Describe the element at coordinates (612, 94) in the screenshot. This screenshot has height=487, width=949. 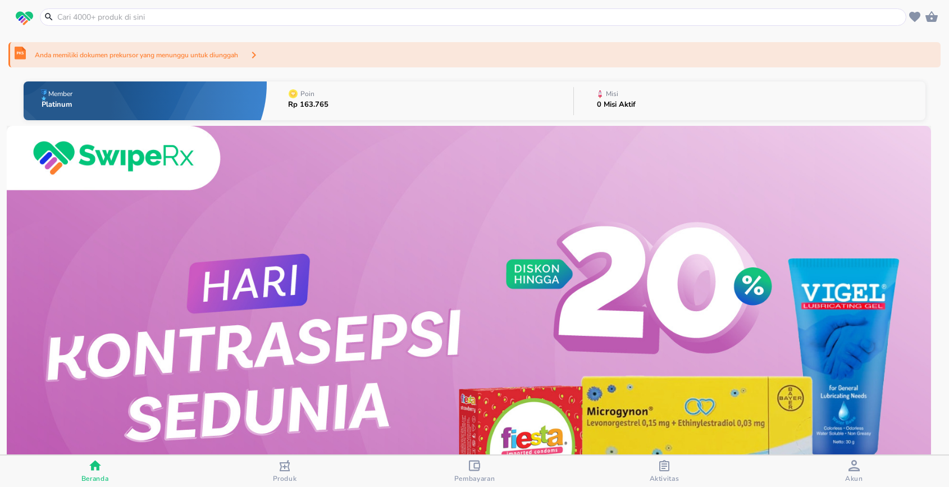
I see `p: Misi` at that location.